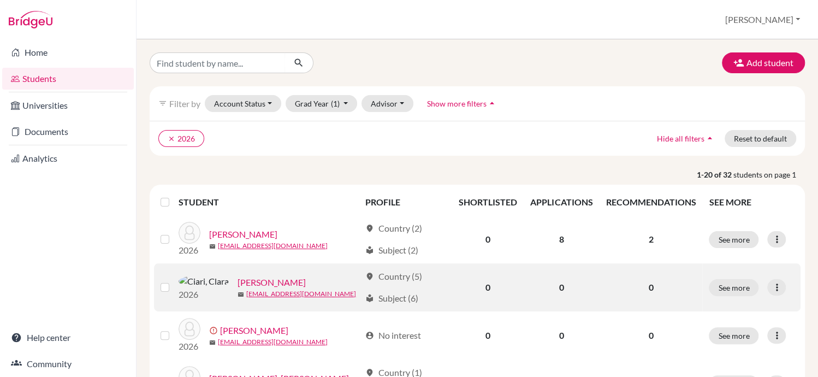 This screenshot has width=818, height=377. I want to click on button: Reset to default, so click(761, 138).